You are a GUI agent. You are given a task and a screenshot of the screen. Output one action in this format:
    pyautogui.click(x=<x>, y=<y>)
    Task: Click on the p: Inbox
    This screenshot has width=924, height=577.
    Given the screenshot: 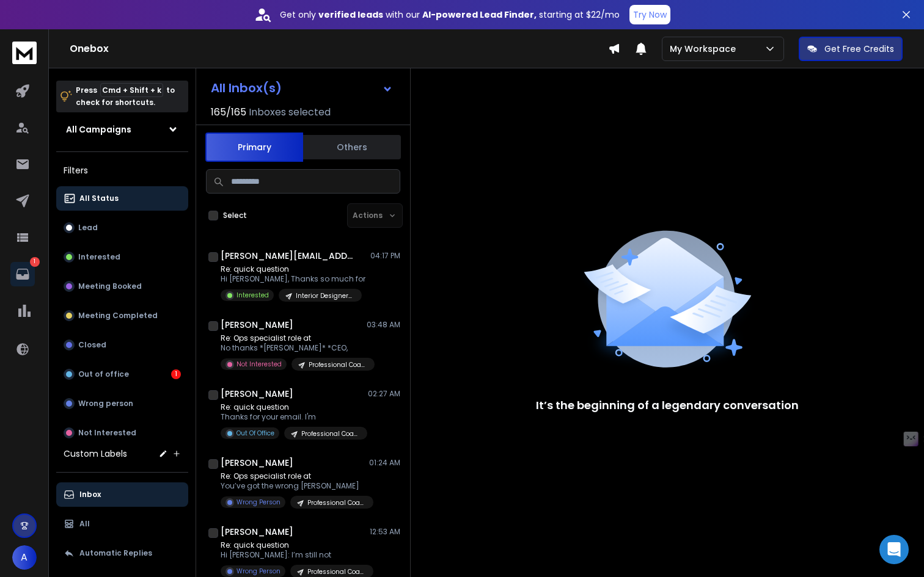 What is the action you would take?
    pyautogui.click(x=90, y=495)
    